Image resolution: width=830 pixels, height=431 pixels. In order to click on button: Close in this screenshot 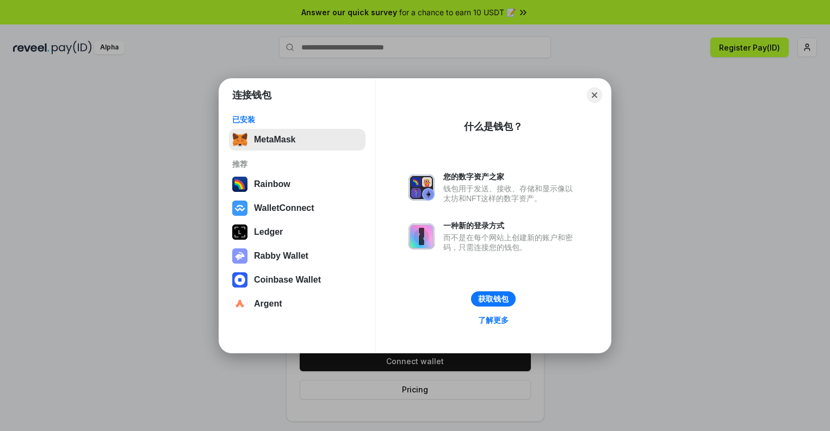, I will do `click(594, 95)`.